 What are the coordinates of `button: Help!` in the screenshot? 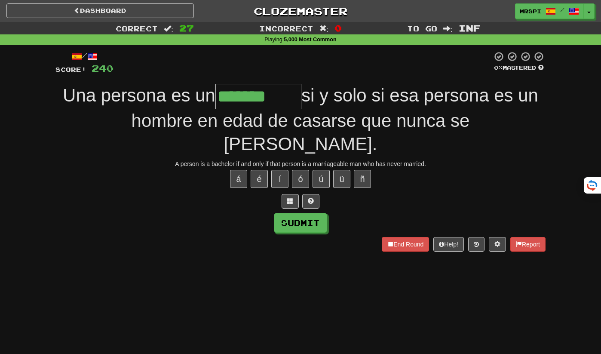 It's located at (449, 244).